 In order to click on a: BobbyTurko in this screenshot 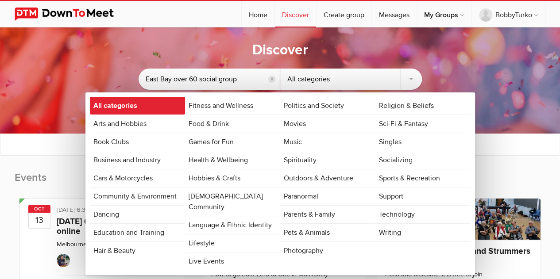, I will do `click(508, 14)`.